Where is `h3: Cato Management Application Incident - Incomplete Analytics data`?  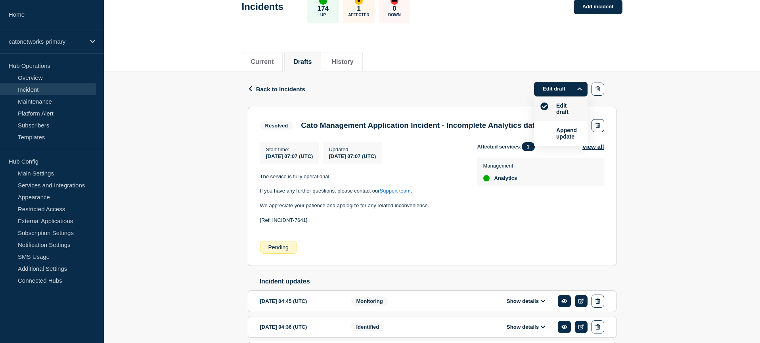 h3: Cato Management Application Incident - Incomplete Analytics data is located at coordinates (420, 125).